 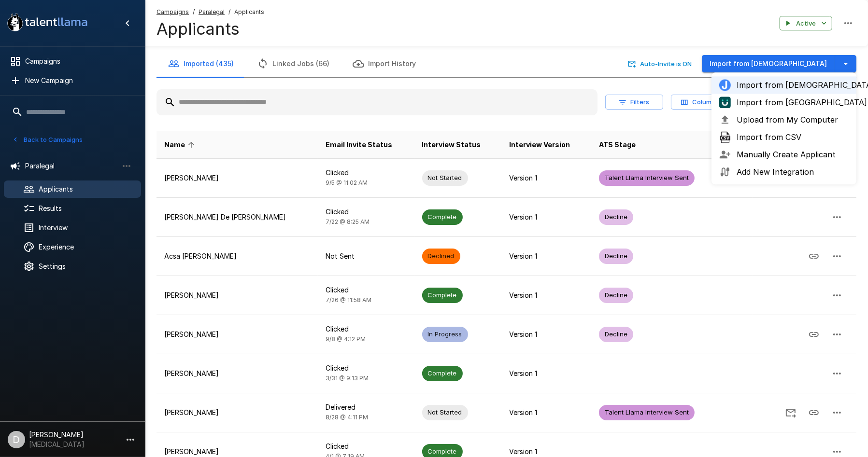 What do you see at coordinates (540, 145) in the screenshot?
I see `span: Interview Version` at bounding box center [540, 145].